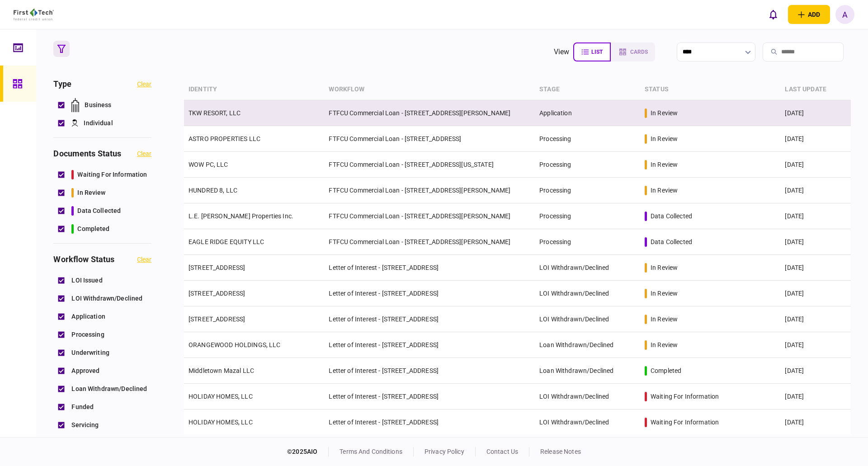 This screenshot has height=466, width=868. What do you see at coordinates (845, 15) in the screenshot?
I see `button: A` at bounding box center [845, 15].